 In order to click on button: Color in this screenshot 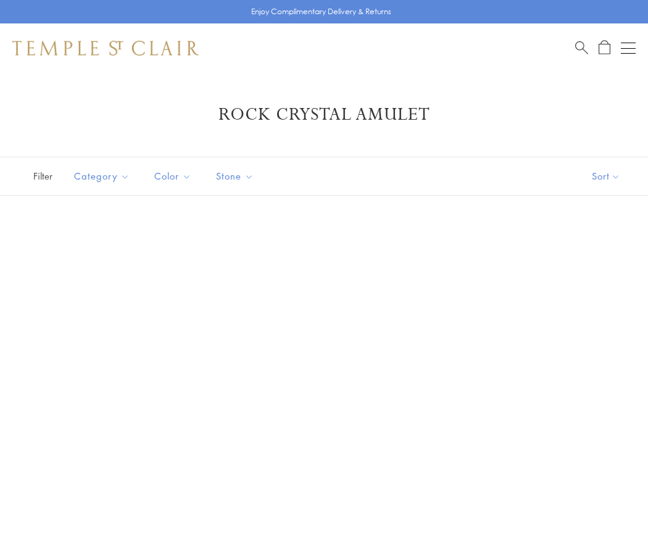, I will do `click(173, 176)`.